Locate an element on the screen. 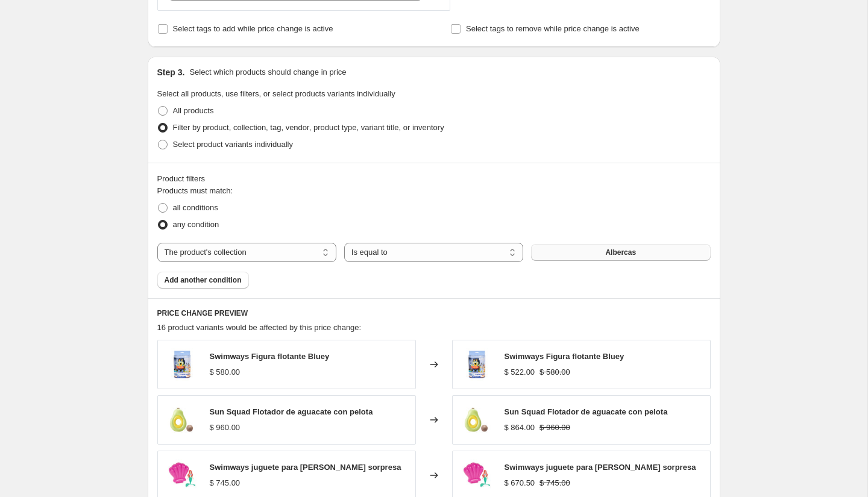  span: any condition is located at coordinates (196, 224).